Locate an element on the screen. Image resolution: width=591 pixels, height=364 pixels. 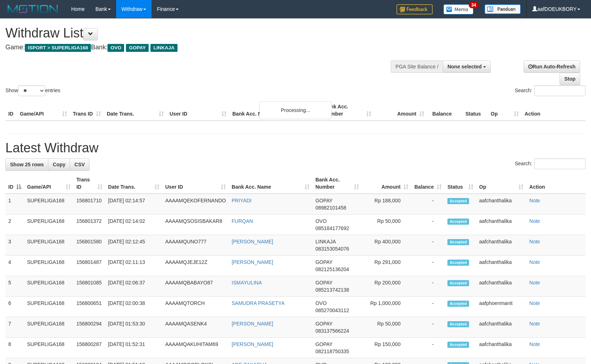
th: Amount is located at coordinates (400, 111).